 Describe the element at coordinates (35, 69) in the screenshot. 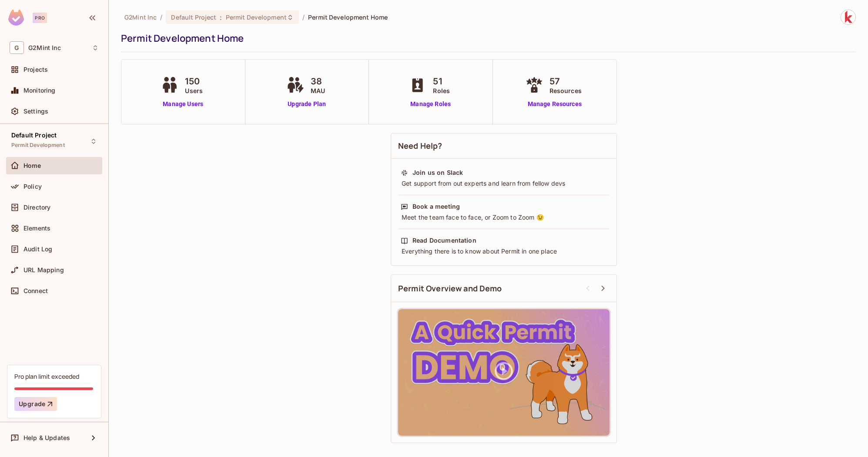

I see `span: Projects` at that location.